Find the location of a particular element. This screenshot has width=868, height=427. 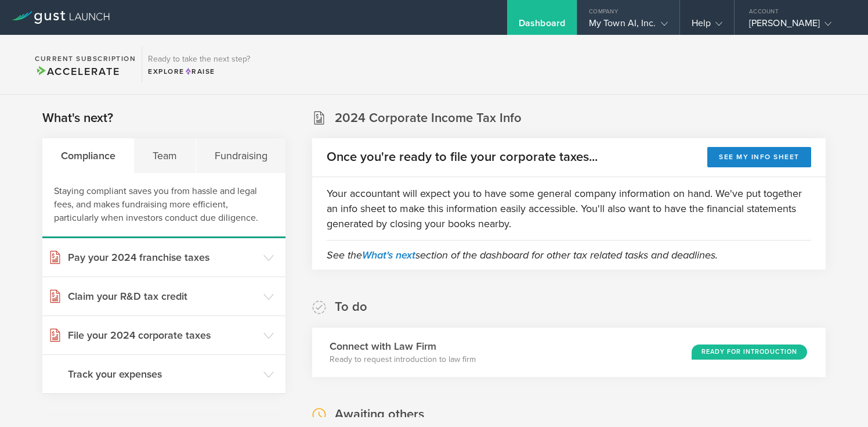

h3: Ready to take the next step? is located at coordinates (199, 59).